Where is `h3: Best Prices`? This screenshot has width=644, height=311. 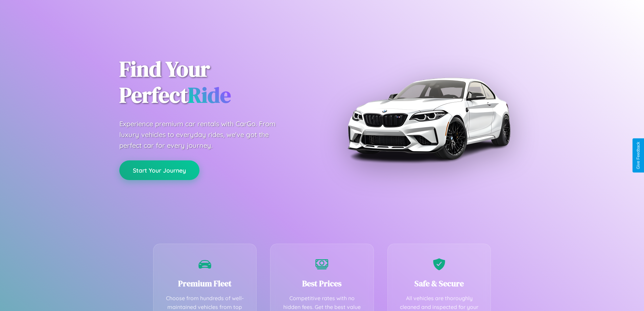
h3: Best Prices is located at coordinates (322, 283).